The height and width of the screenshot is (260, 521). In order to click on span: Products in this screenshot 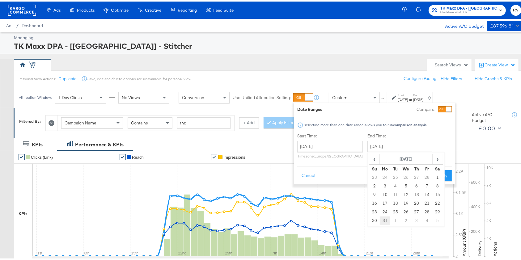, I will do `click(86, 9)`.